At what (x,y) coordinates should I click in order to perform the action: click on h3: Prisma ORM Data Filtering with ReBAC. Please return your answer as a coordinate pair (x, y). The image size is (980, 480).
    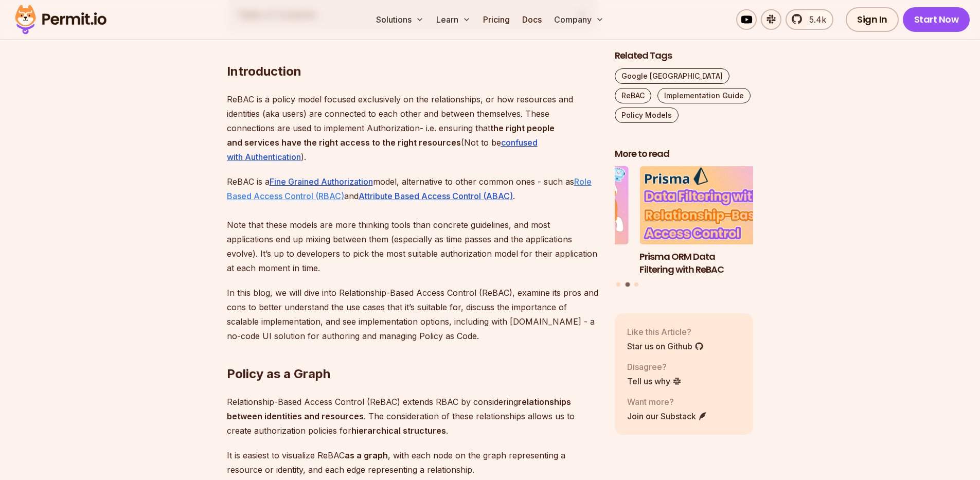
    Looking at the image, I should click on (709, 263).